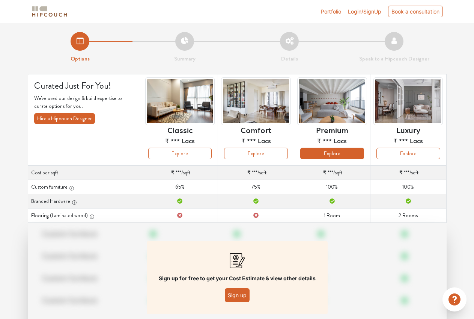  I want to click on th: Flooring (Laminated wood), so click(85, 215).